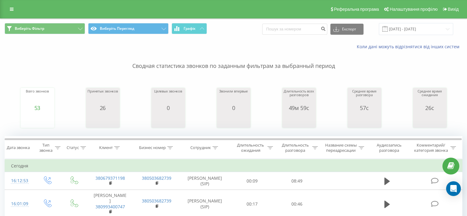  What do you see at coordinates (19, 203) in the screenshot?
I see `div: 16:01:09` at bounding box center [19, 203].